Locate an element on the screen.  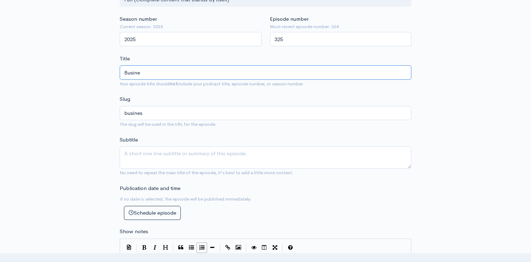
label: Episode number is located at coordinates (289, 19).